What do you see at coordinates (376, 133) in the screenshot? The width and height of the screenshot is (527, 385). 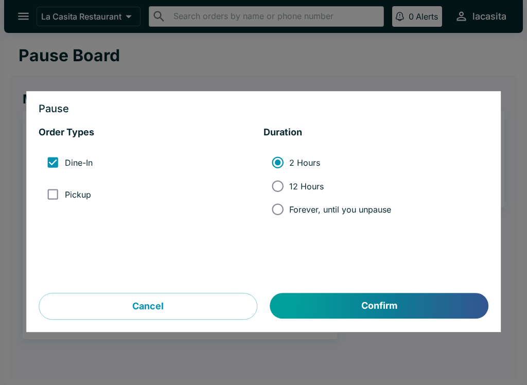 I see `h5: Duration` at bounding box center [376, 133].